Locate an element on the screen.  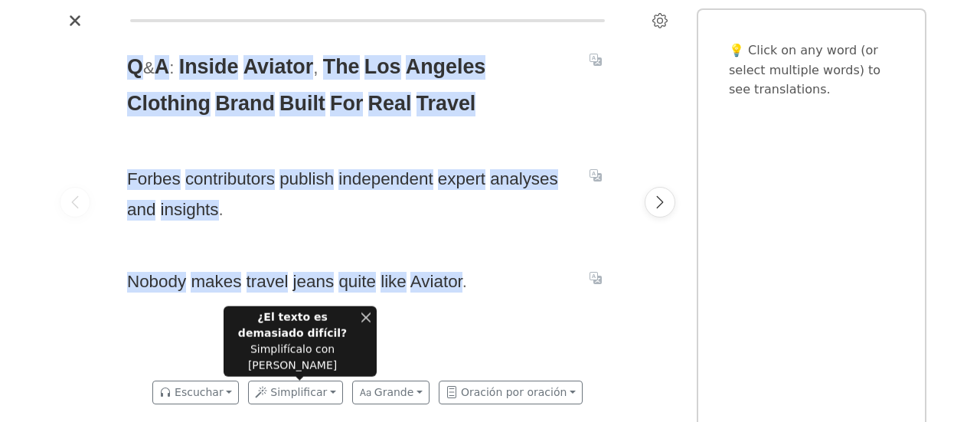
button: Settings is located at coordinates (660, 21).